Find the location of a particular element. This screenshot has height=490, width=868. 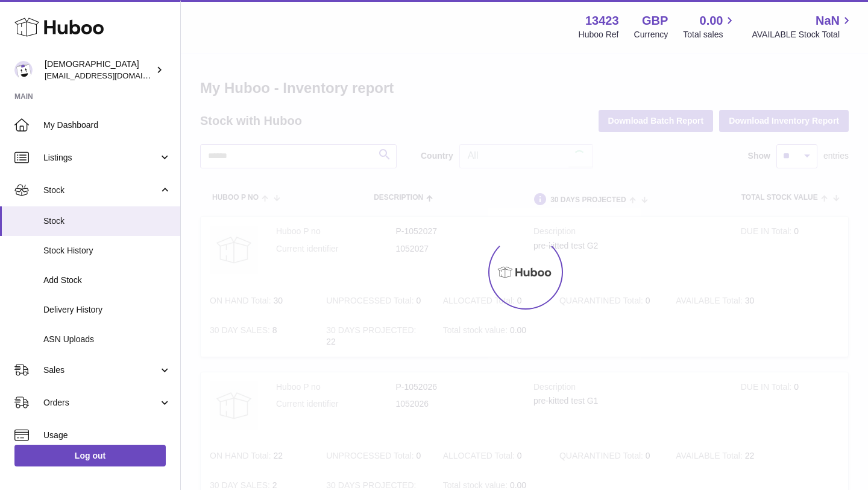

span: 0.00 is located at coordinates (711, 20).